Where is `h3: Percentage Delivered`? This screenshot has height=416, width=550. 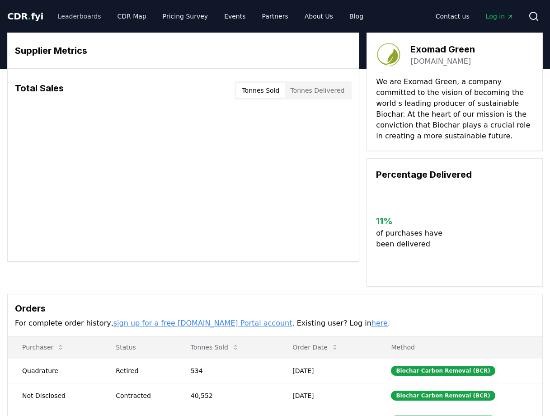 h3: Percentage Delivered is located at coordinates (455, 175).